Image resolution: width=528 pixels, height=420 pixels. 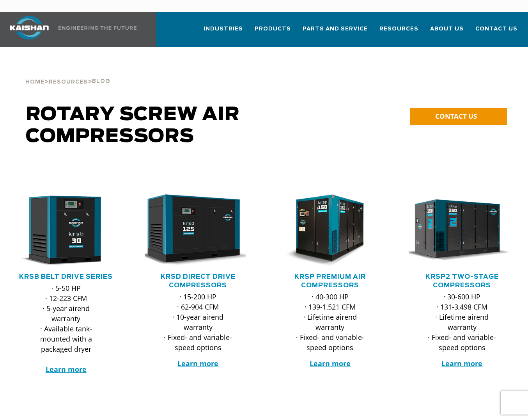 I want to click on p: · 15-200 HP · 62-904 CFM · 10-year airend warranty · Fixed- and variable-speed options, so click(x=198, y=322).